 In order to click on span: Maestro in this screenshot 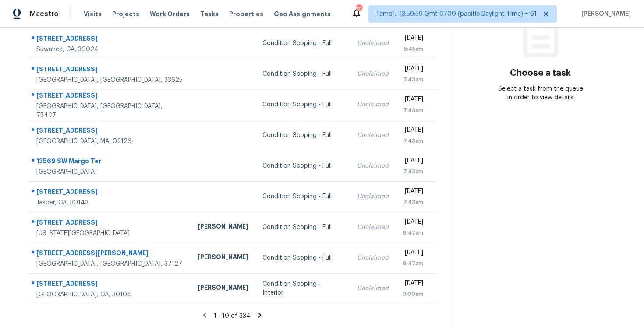, I will do `click(44, 14)`.